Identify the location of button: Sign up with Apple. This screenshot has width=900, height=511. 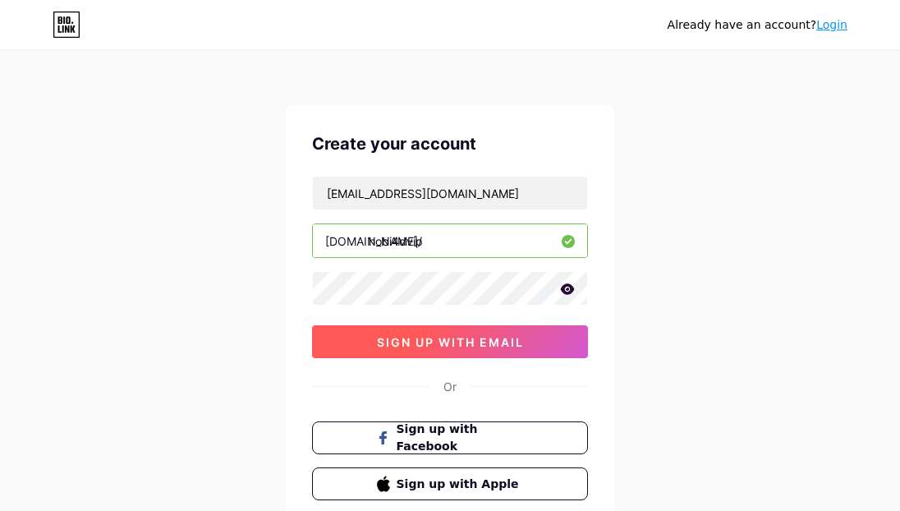
(450, 484).